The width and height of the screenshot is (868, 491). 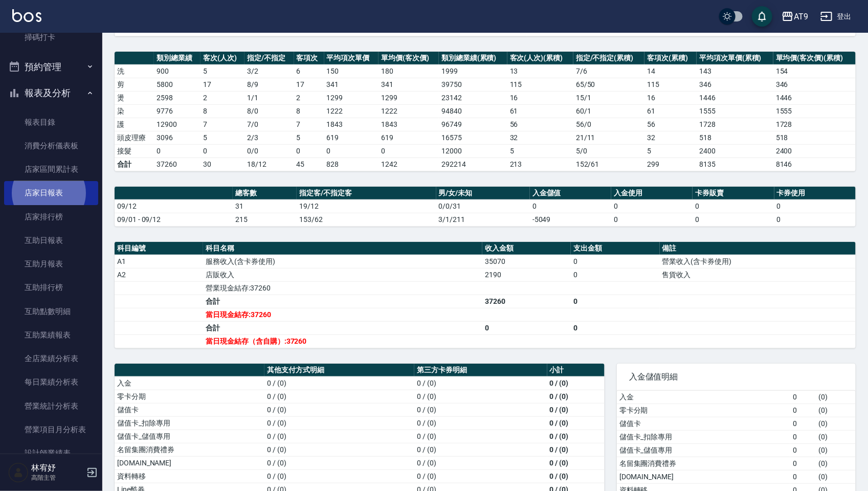 I want to click on th: 單均價(客次價)(累積), so click(x=814, y=58).